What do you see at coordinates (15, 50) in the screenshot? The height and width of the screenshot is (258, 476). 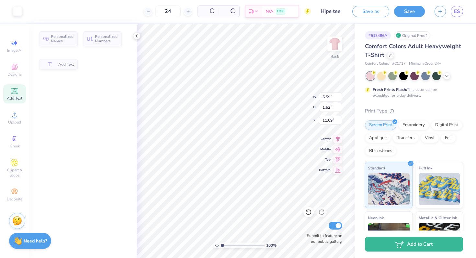 I see `span: Image AI` at bounding box center [15, 50].